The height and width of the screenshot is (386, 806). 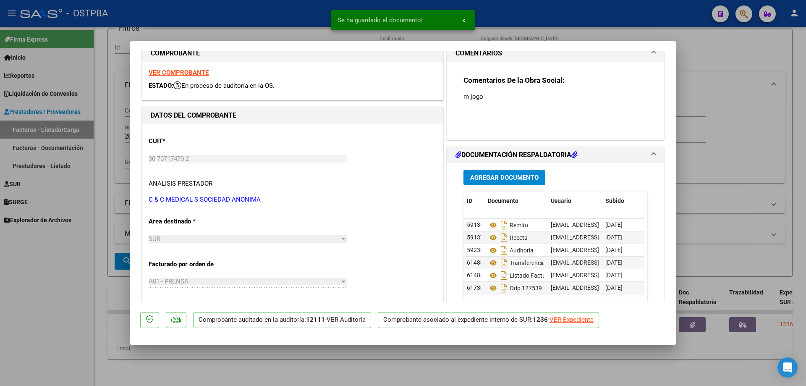 What do you see at coordinates (615, 201) in the screenshot?
I see `span: Subido` at bounding box center [615, 201].